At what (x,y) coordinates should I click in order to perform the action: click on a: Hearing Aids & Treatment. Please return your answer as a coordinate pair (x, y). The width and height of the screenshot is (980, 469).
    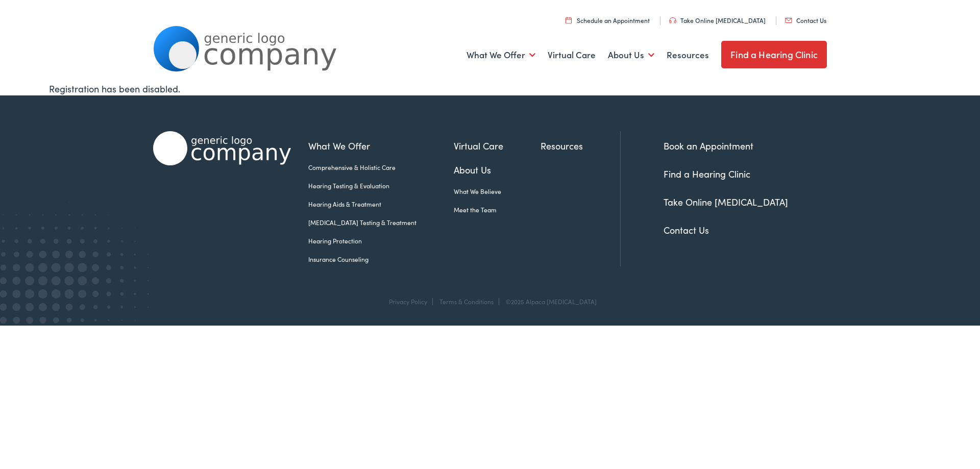
    Looking at the image, I should click on (381, 204).